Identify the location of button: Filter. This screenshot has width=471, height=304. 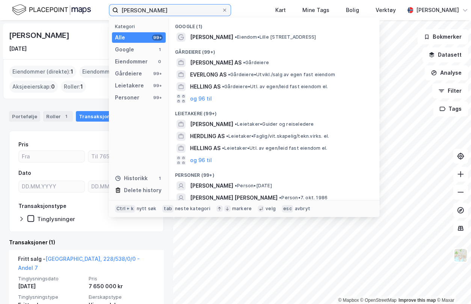
(450, 91).